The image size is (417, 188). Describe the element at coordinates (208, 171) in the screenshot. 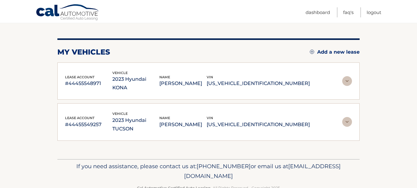

I see `p: If you need assistance, please contact us at: or email us at` at that location.